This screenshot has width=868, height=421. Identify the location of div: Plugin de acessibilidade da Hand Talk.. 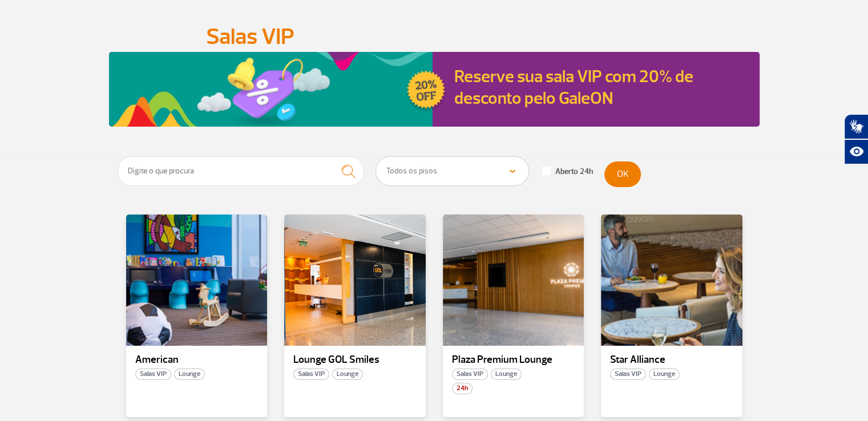
(856, 139).